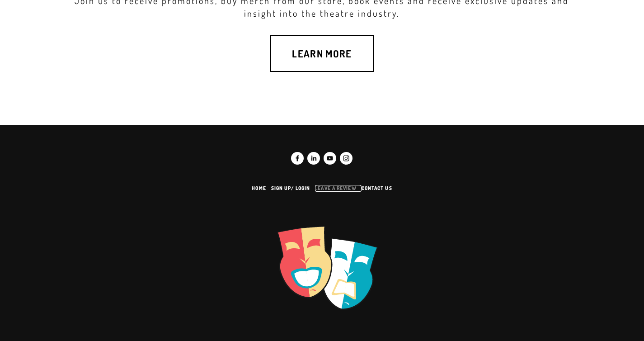  Describe the element at coordinates (293, 188) in the screenshot. I see `a: Sign up/ Login` at that location.